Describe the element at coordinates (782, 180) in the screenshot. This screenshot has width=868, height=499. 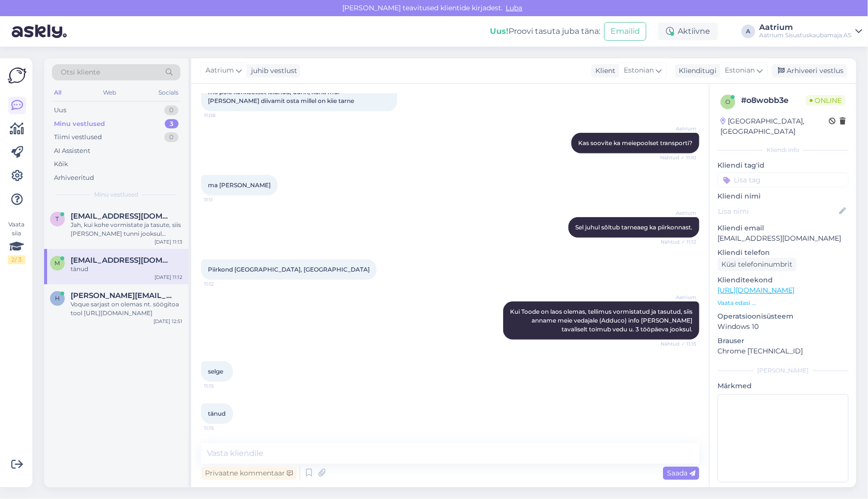
I see `input: Lisa tag` at that location.